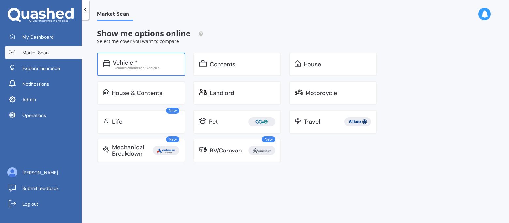 The width and height of the screenshot is (509, 223). Describe the element at coordinates (43, 188) in the screenshot. I see `a: Submit feedback` at that location.